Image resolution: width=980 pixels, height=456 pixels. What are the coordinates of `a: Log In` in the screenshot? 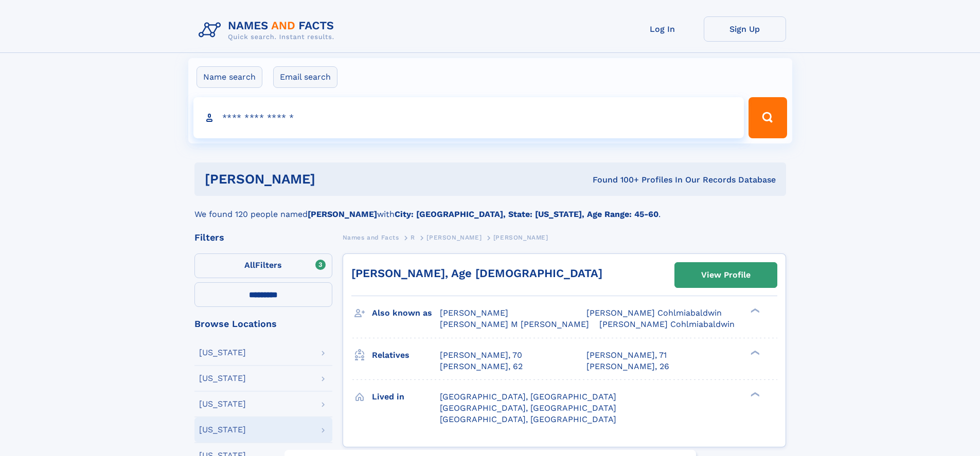 It's located at (663, 29).